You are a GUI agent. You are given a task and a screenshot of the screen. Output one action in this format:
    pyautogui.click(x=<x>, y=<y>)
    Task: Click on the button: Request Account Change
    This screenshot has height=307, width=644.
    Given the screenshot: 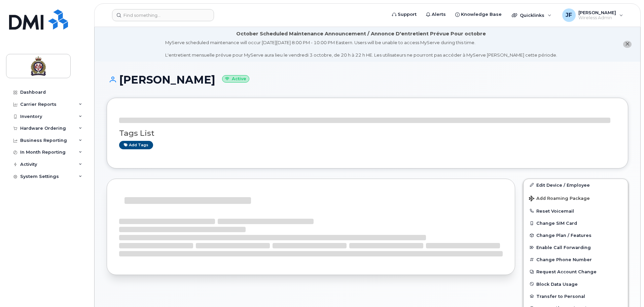 What is the action you would take?
    pyautogui.click(x=576, y=271)
    